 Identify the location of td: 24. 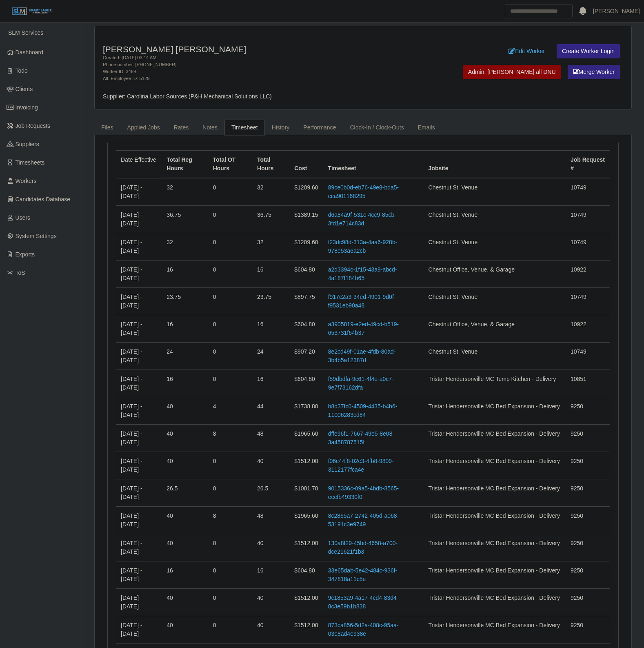
(185, 356).